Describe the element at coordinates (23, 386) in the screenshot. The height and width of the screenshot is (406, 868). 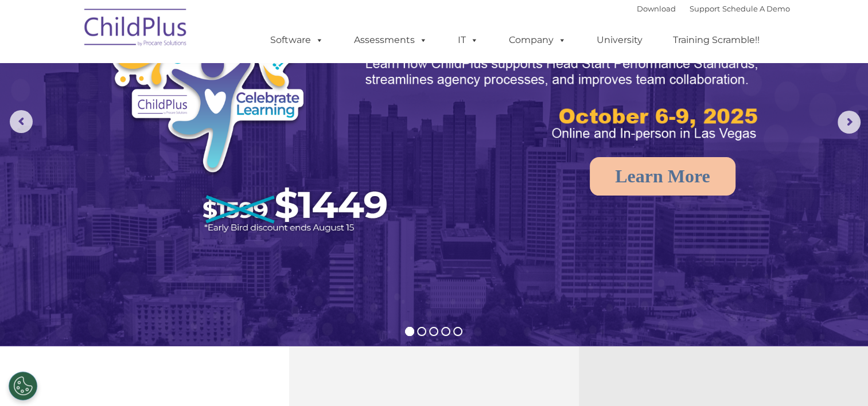
I see `button: Cookies Settings` at that location.